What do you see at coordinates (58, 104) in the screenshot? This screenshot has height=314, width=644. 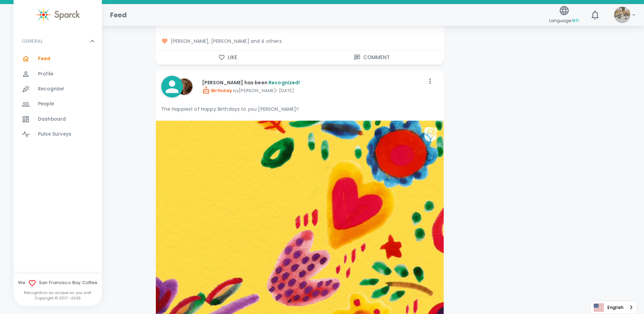 I see `a: People` at bounding box center [58, 104].